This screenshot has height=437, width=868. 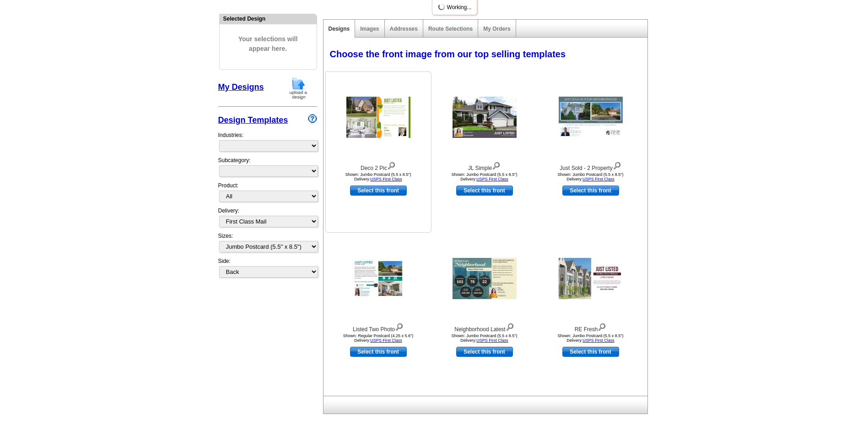 I want to click on span: Choose the front image from our top selling templates, so click(x=448, y=54).